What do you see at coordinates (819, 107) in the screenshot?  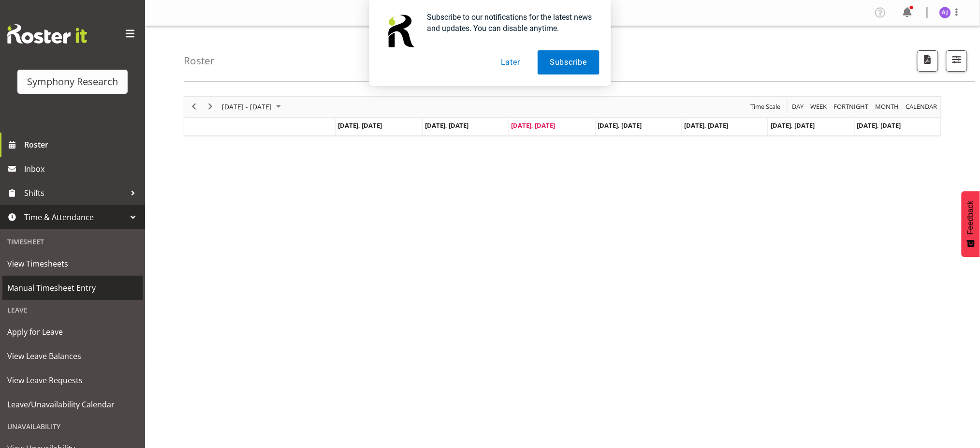 I see `button: Timeline Week` at bounding box center [819, 107].